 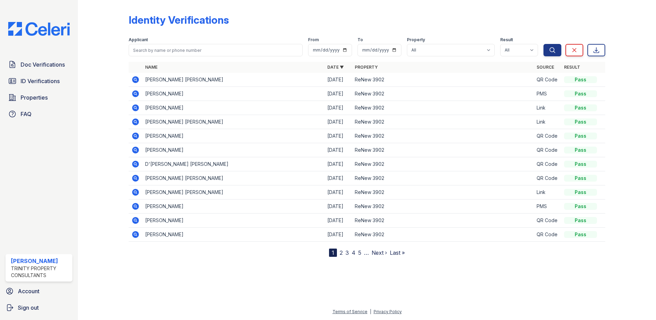 I want to click on span: ID Verifications, so click(x=40, y=81).